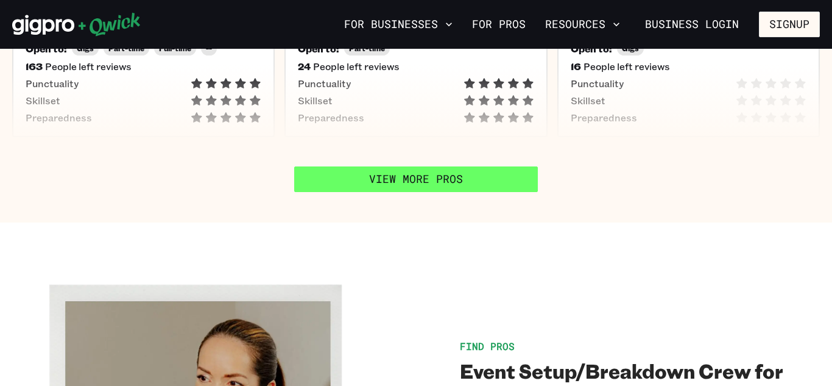 This screenshot has width=832, height=386. Describe the element at coordinates (692, 24) in the screenshot. I see `a: Business Login` at that location.